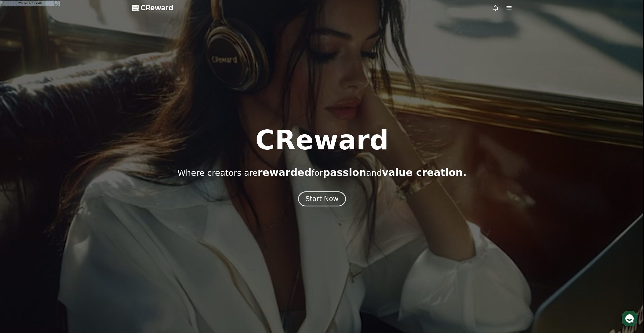  What do you see at coordinates (322, 199) in the screenshot?
I see `button: Start Now` at bounding box center [322, 199].